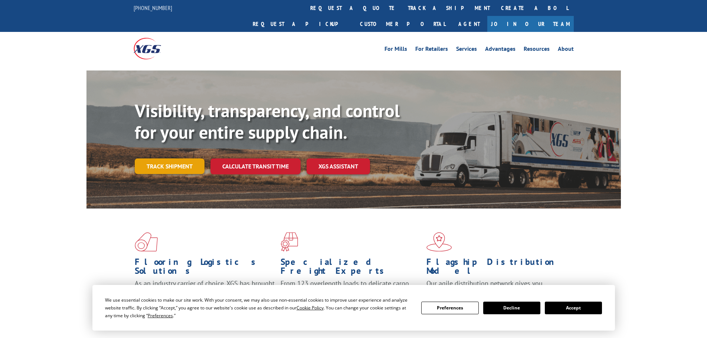 The image size is (707, 338). What do you see at coordinates (469, 24) in the screenshot?
I see `a: Agent` at bounding box center [469, 24].